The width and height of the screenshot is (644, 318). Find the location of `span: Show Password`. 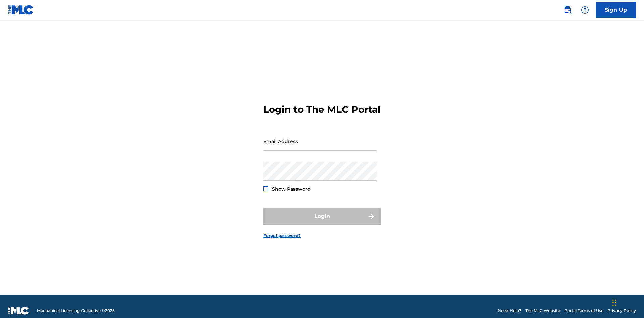

span: Show Password is located at coordinates (291, 189).